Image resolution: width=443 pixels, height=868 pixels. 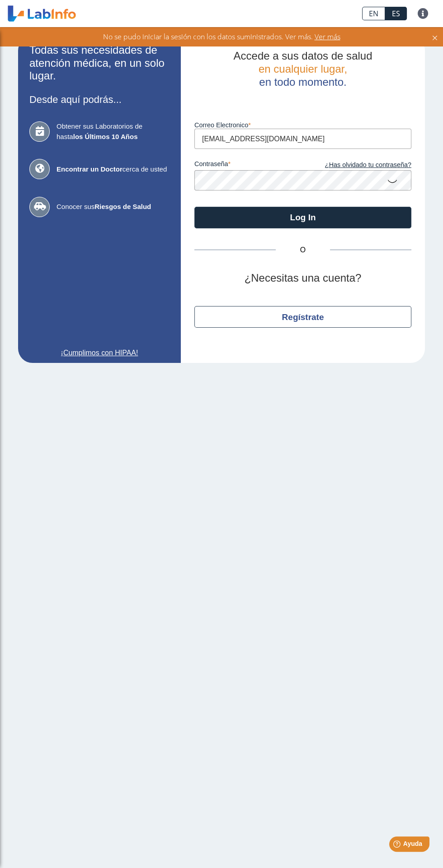 What do you see at coordinates (100, 63) in the screenshot?
I see `h2: Todas sus necesidades de atención médica, en un solo lugar.` at bounding box center [100, 63].